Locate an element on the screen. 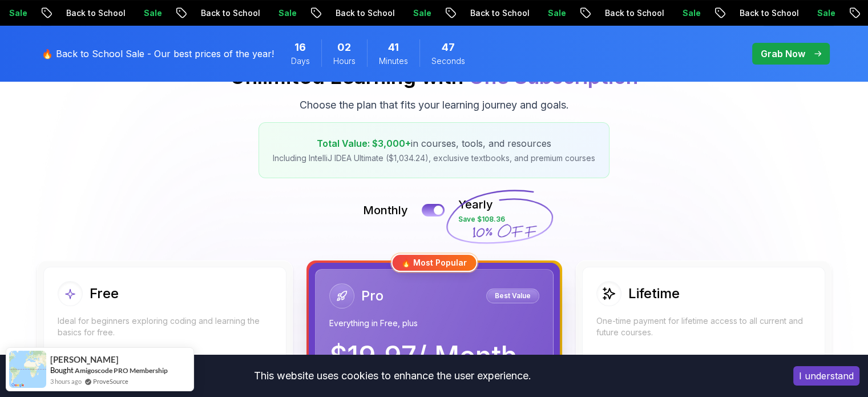 This screenshot has width=868, height=397. p: Everything in Free, plus is located at coordinates (434, 323).